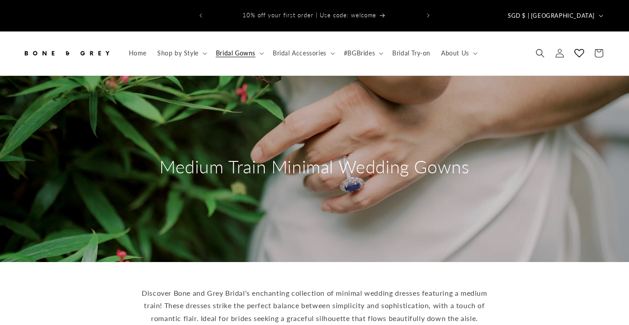  What do you see at coordinates (303, 53) in the screenshot?
I see `summary: Bridal Accessories` at bounding box center [303, 53].